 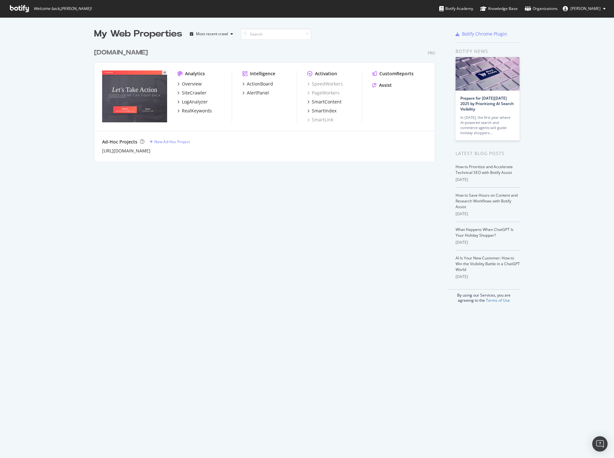 What do you see at coordinates (135, 96) in the screenshot?
I see `img: classaction.org` at bounding box center [135, 96].